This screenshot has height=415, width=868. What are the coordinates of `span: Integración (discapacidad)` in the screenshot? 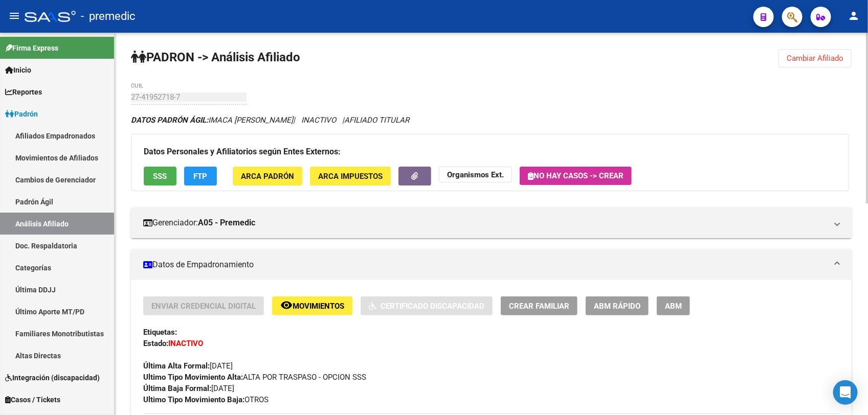 It's located at (52, 377).